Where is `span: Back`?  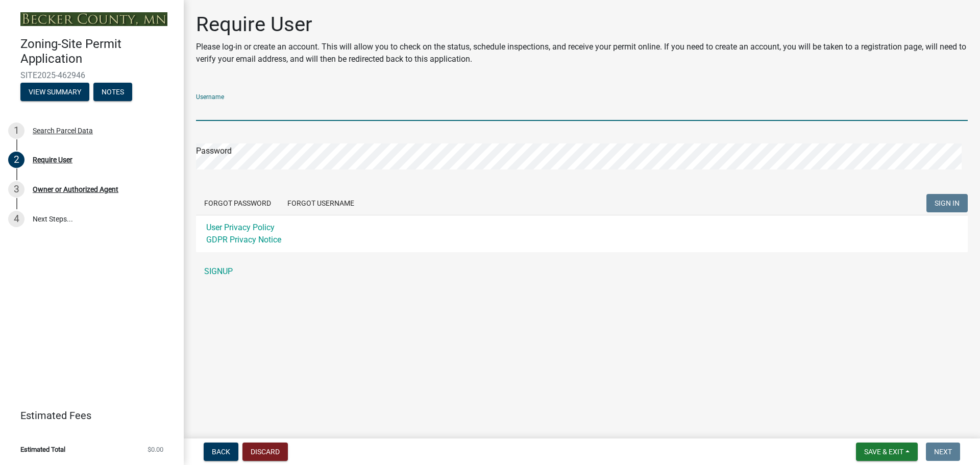 span: Back is located at coordinates (221, 451).